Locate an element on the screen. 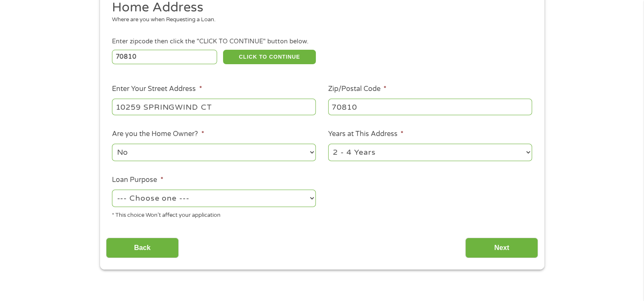 This screenshot has height=301, width=644. button: CLICK TO CONTINUE is located at coordinates (270, 57).